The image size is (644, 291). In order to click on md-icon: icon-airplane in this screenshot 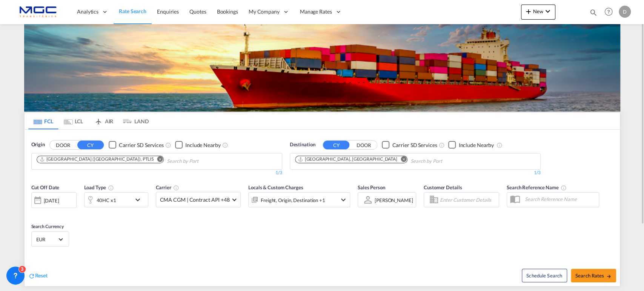, I will do `click(98, 119)`.